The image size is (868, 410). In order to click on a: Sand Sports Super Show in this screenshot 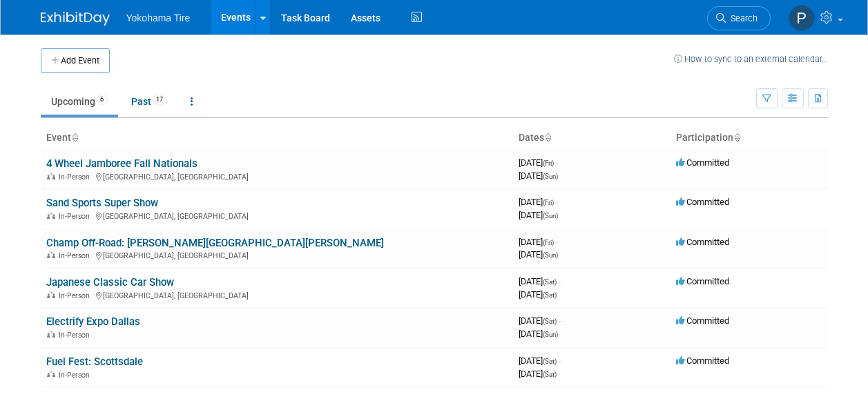, I will do `click(102, 202)`.